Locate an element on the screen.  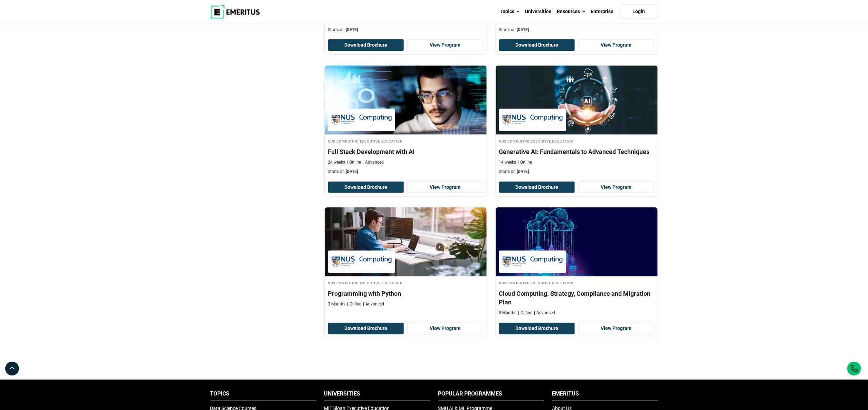
a: AI and Machine Learning Course by NUS Computing Executive Education - NUS Computing Executive Edu... is located at coordinates (406, 259).